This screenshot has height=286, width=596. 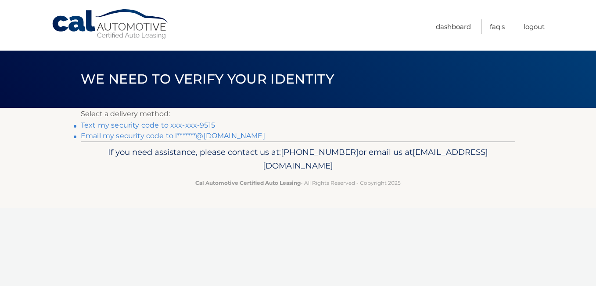 What do you see at coordinates (498, 26) in the screenshot?
I see `a: FAQ's` at bounding box center [498, 26].